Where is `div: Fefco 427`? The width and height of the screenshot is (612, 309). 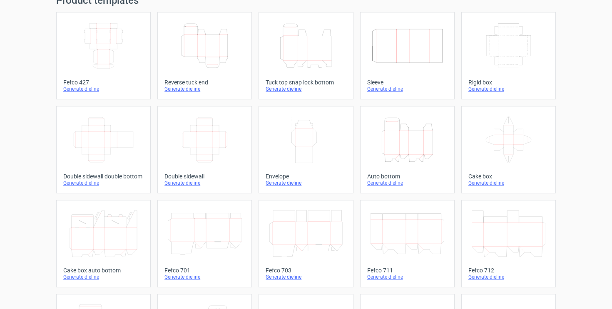
div: Fefco 427 is located at coordinates (103, 82).